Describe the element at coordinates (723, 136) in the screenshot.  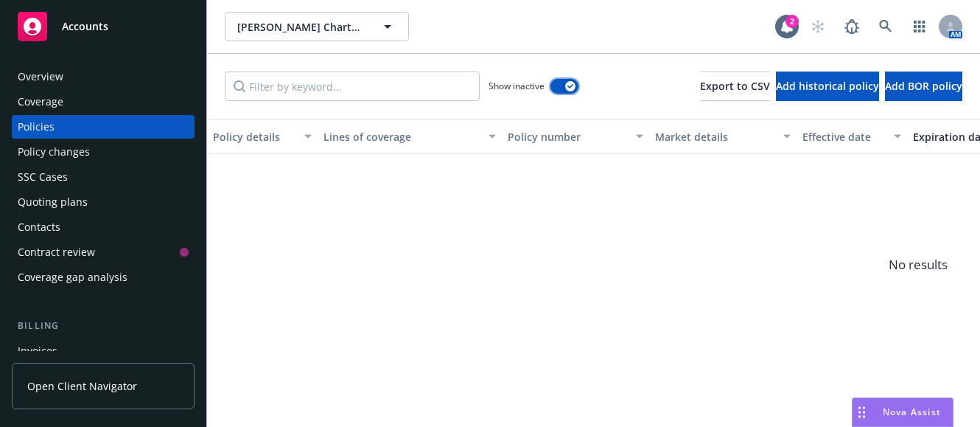
I see `button: Market details` at that location.